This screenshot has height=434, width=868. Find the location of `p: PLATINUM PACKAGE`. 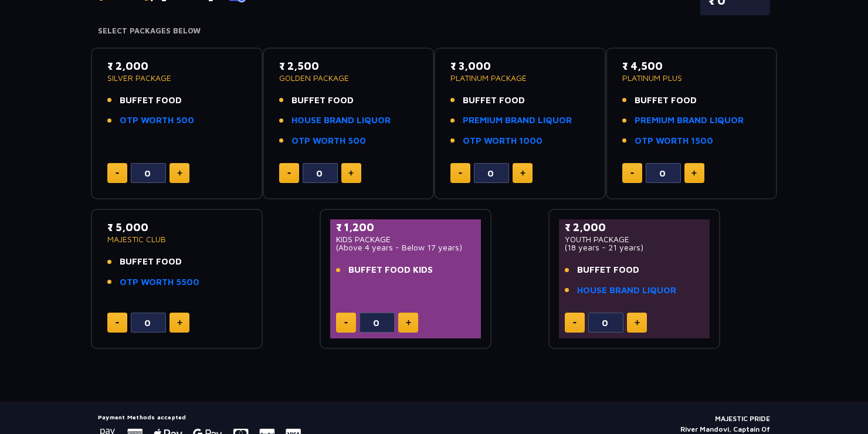

p: PLATINUM PACKAGE is located at coordinates (520, 78).